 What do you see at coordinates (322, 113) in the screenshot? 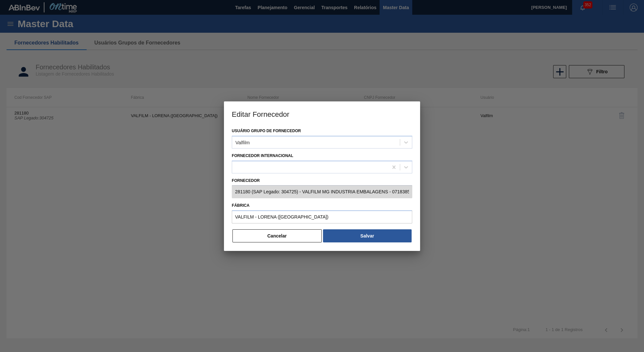
I see `h3: Editar Fornecedor` at bounding box center [322, 113].